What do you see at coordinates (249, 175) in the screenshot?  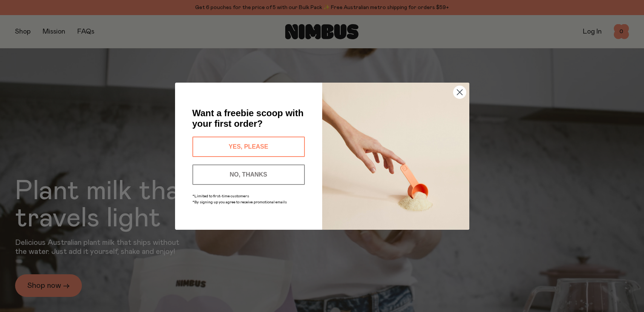 I see `button: NO, THANKS` at bounding box center [249, 175].